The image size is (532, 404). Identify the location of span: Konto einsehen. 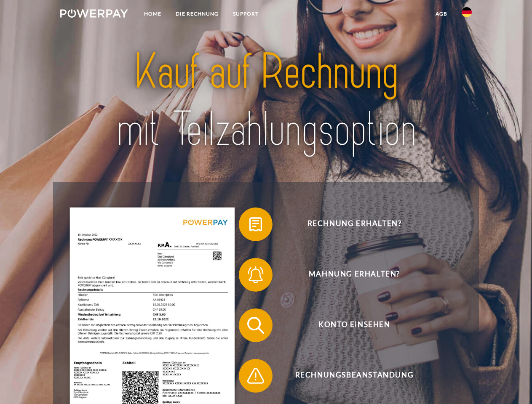
(354, 325).